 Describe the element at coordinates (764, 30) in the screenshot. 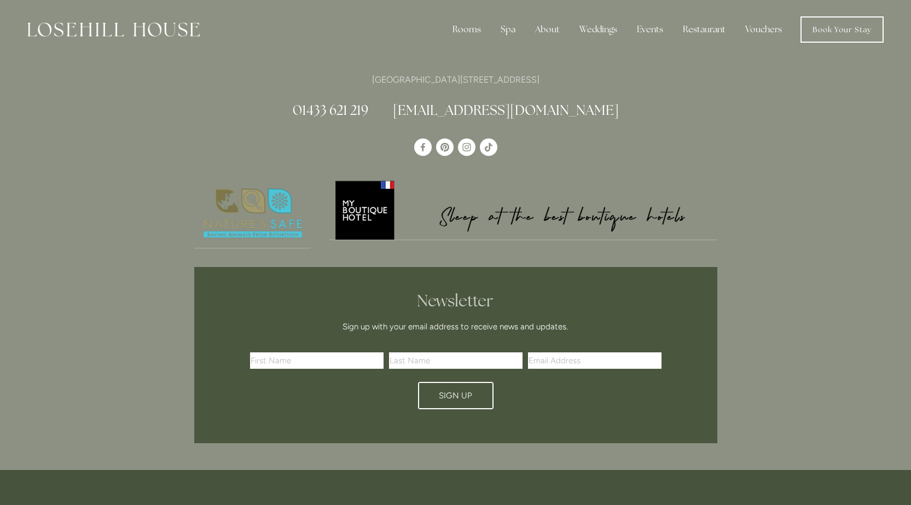

I see `a: Vouchers` at that location.